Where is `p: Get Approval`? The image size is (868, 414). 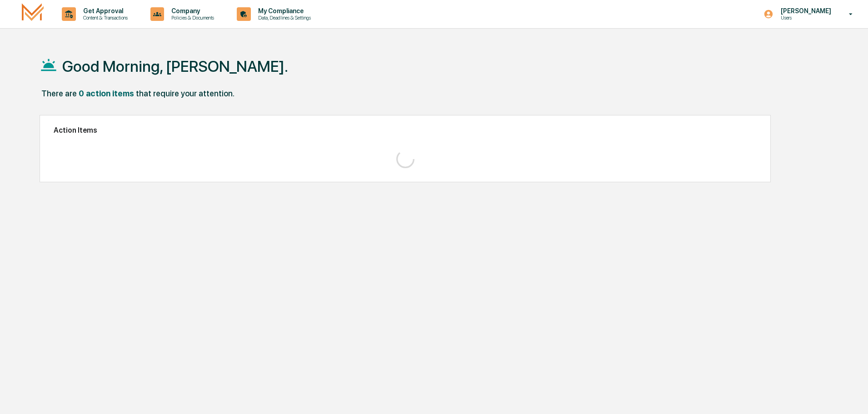
p: Get Approval is located at coordinates (104, 11).